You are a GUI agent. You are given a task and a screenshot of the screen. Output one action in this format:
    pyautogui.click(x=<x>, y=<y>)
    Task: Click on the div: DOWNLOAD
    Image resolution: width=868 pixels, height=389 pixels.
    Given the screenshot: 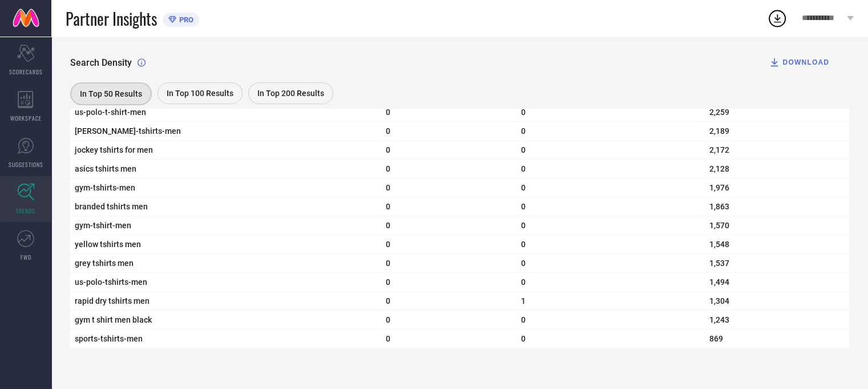 What is the action you would take?
    pyautogui.click(x=799, y=63)
    